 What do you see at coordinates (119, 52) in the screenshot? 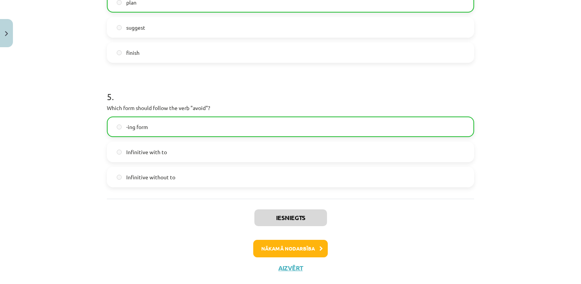
I see `input: finish` at bounding box center [119, 52].